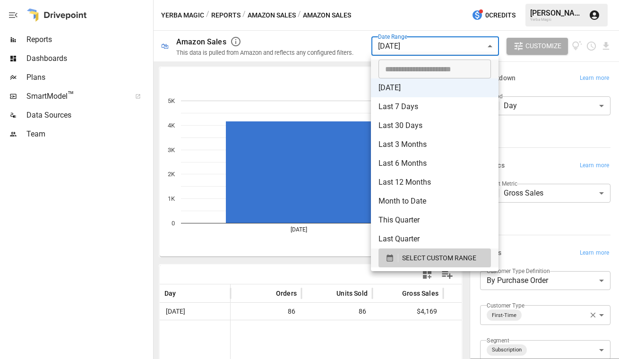 The image size is (619, 359). Describe the element at coordinates (435, 201) in the screenshot. I see `li: Month to Date` at that location.